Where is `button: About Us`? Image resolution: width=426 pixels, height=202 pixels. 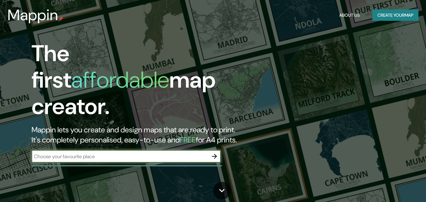
button: About Us is located at coordinates (349, 15).